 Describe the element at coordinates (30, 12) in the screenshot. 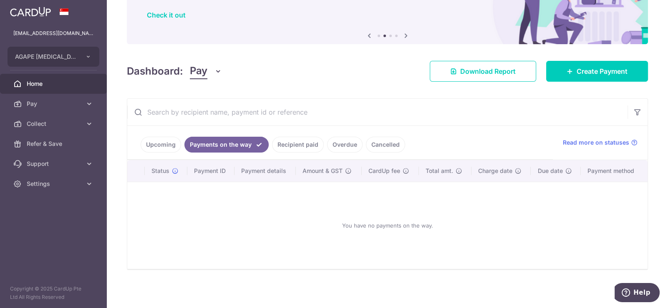

I see `img: CardUp` at that location.